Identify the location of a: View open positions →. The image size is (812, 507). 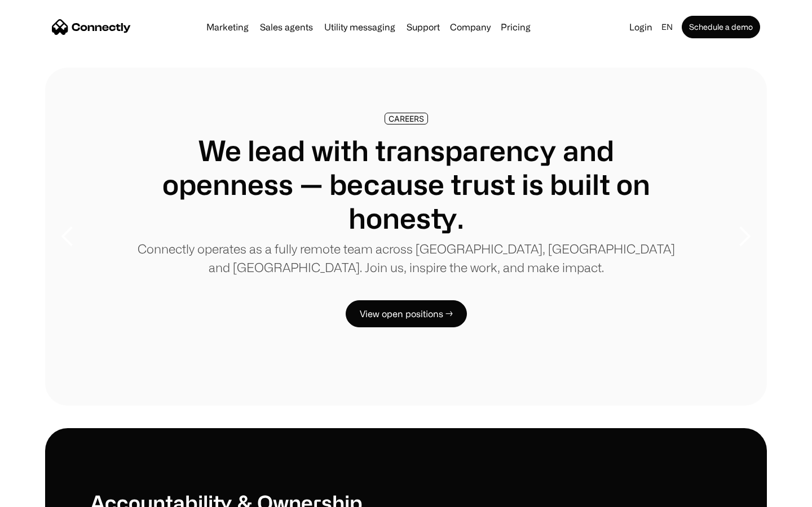
(406, 314).